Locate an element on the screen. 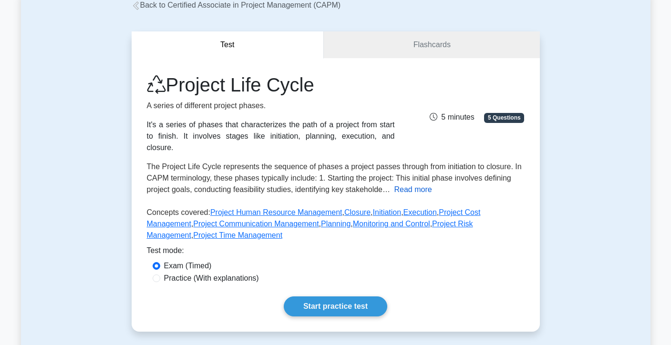 This screenshot has height=345, width=671. a: Planning is located at coordinates (336, 224).